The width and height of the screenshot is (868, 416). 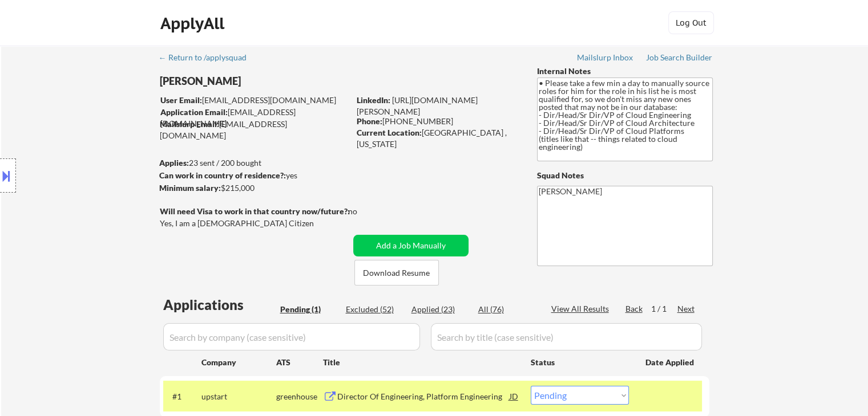 What do you see at coordinates (691, 23) in the screenshot?
I see `button: Log Out` at bounding box center [691, 23].